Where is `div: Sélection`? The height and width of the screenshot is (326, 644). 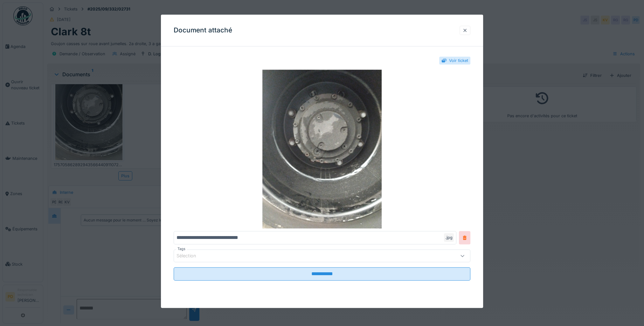 div: Sélection is located at coordinates (191, 256).